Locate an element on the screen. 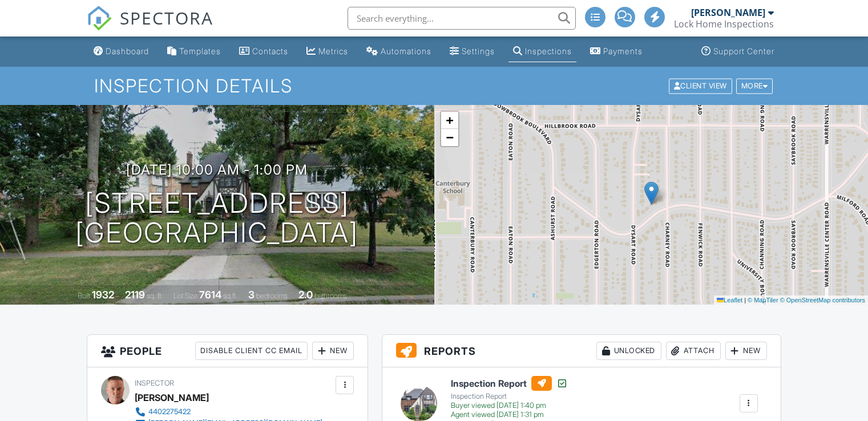  div: Unlocked is located at coordinates (629, 351).